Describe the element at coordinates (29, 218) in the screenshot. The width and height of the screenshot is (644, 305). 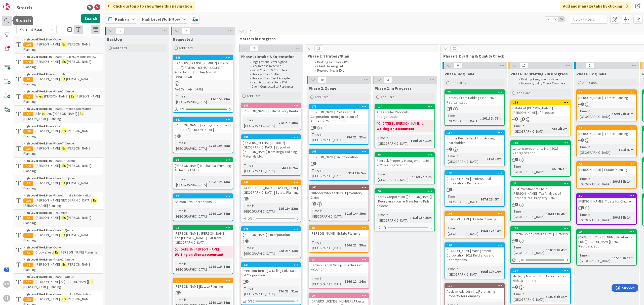
I see `div: 97` at that location.